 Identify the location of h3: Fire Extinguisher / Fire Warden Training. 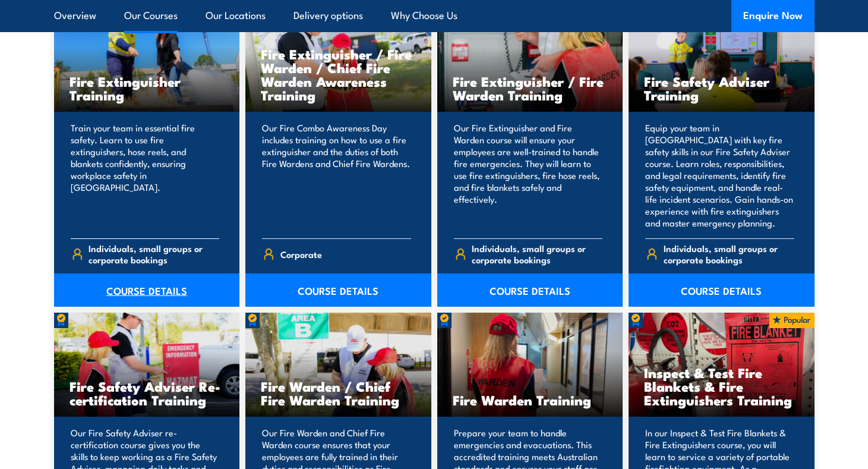
(530, 88).